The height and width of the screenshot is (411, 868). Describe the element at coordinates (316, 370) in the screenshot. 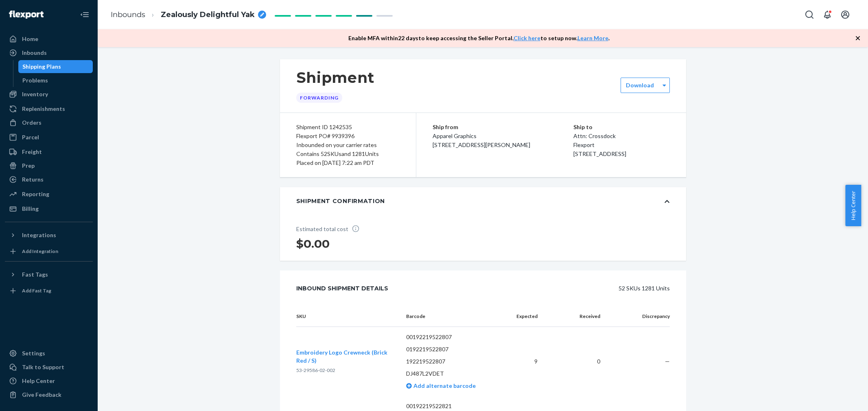

I see `span: 53-29586-02-002` at that location.